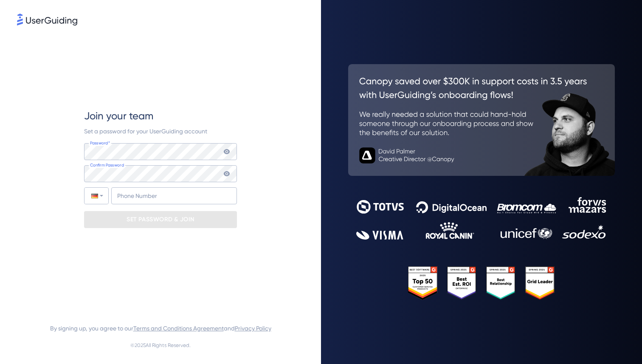  Describe the element at coordinates (96, 196) in the screenshot. I see `div: Germany: + 49` at that location.